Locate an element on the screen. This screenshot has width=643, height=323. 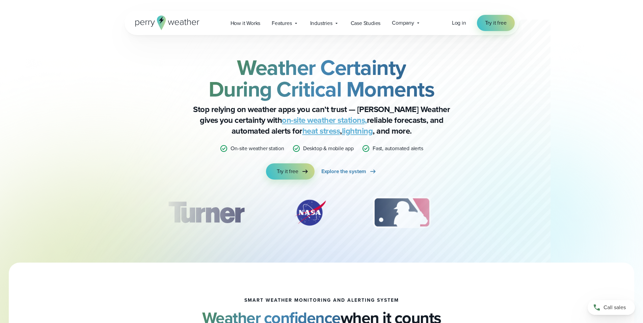
span: Case Studies is located at coordinates (365, 23).